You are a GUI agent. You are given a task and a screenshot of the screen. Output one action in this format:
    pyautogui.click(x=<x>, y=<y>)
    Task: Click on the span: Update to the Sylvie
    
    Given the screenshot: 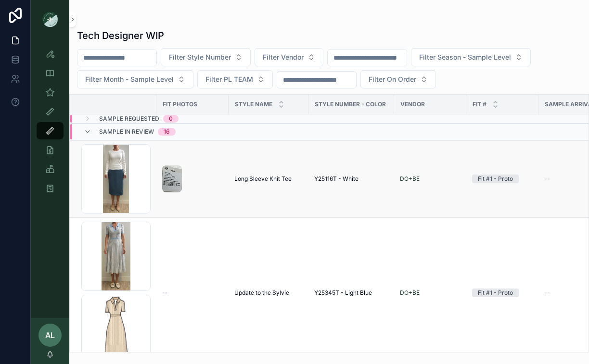 What is the action you would take?
    pyautogui.click(x=262, y=293)
    